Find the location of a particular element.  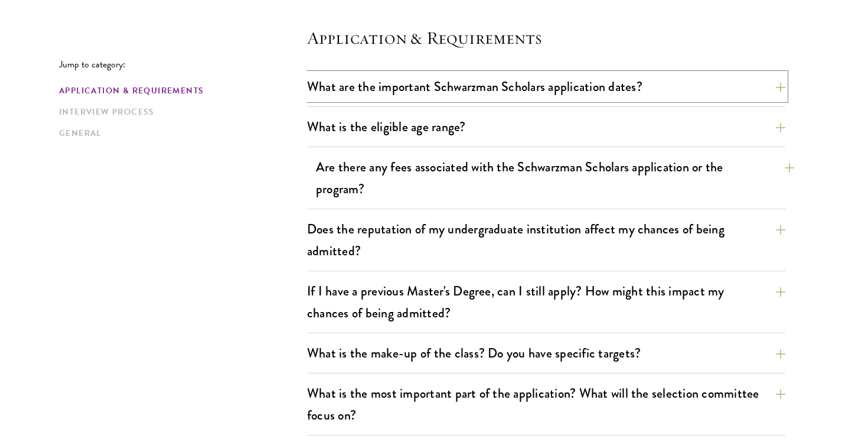

button: If I have a previous Master's Degree, can I still apply? How might this impact my chances of bein... is located at coordinates (546, 302).